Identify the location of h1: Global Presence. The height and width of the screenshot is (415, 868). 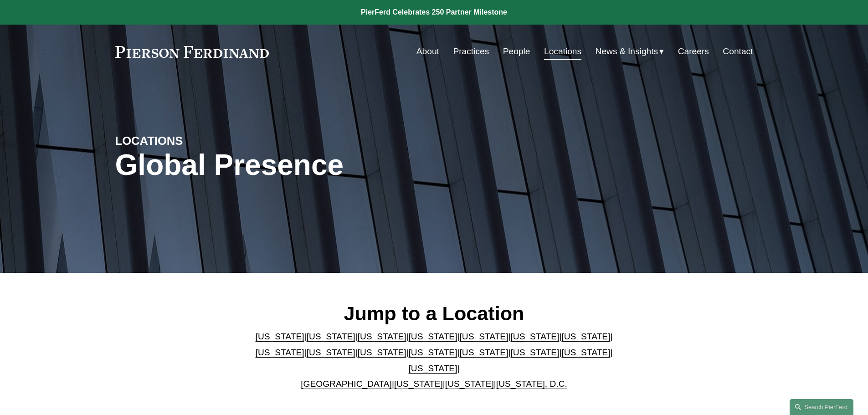
(327, 165).